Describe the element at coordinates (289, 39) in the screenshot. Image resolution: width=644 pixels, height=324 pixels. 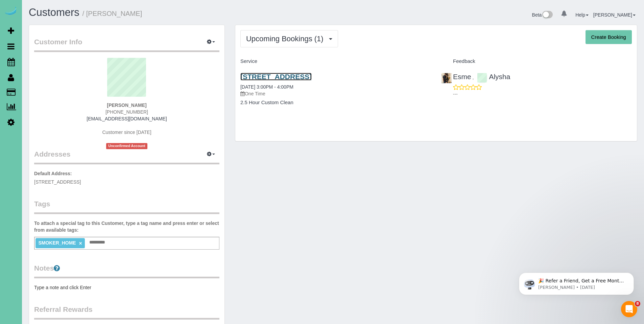
I see `button: Upcoming Bookings (1)` at that location.